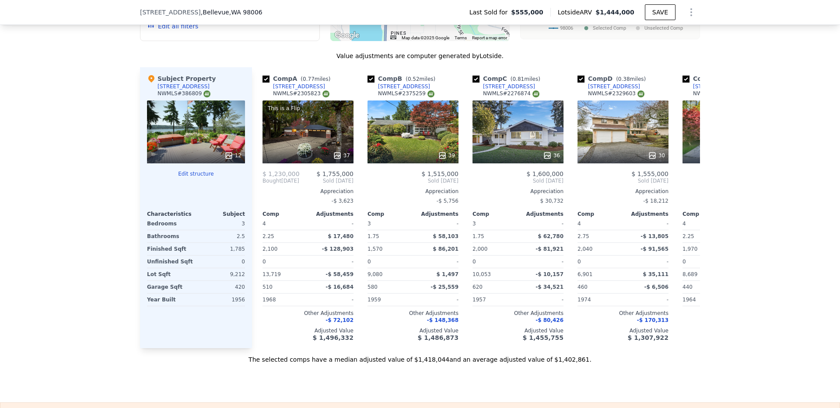  Describe the element at coordinates (549, 321) in the screenshot. I see `span: -$ 80,426` at that location.